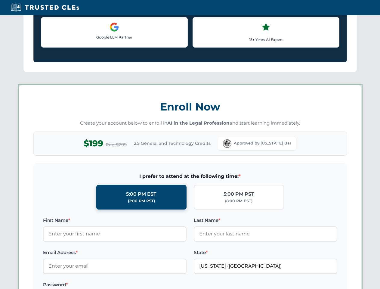 The image size is (380, 289). What do you see at coordinates (141, 194) in the screenshot?
I see `div: 5:00 PM EST` at bounding box center [141, 194].